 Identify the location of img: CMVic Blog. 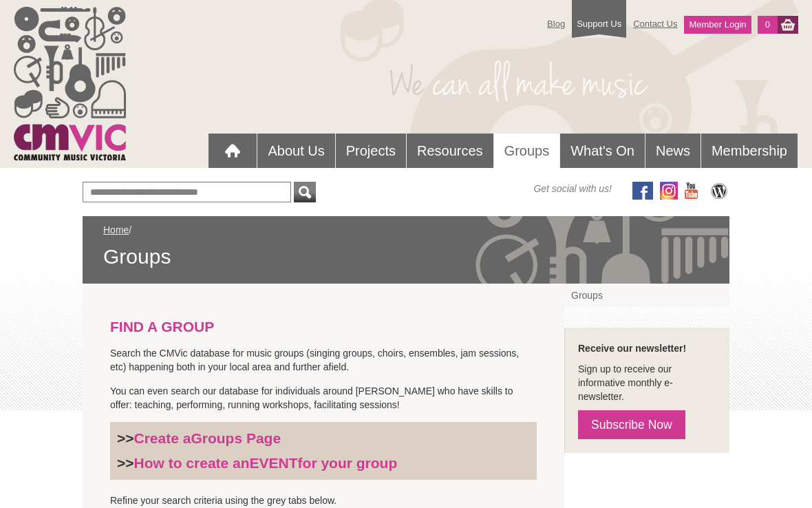
(719, 191).